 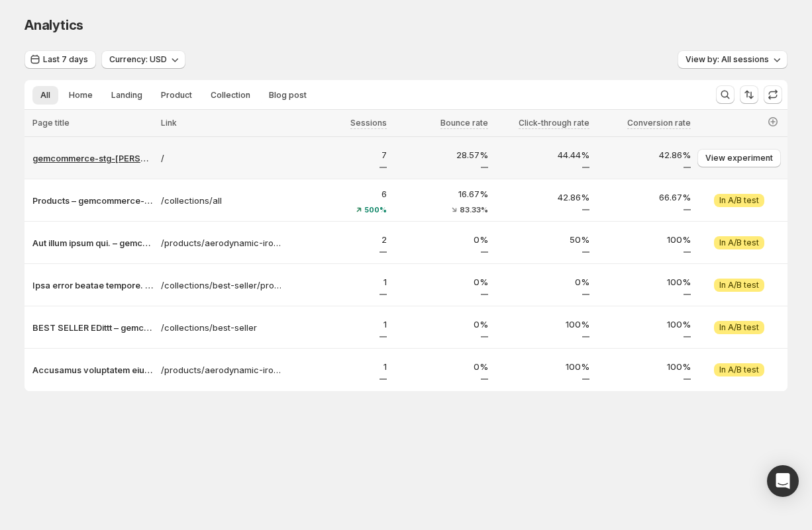 What do you see at coordinates (223, 243) in the screenshot?
I see `p: /products/aerodynamic-iron-chair` at bounding box center [223, 243].